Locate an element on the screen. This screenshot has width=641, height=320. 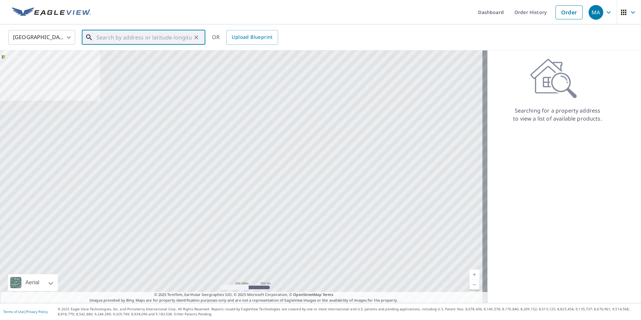
img: EV Logo is located at coordinates (51, 12).